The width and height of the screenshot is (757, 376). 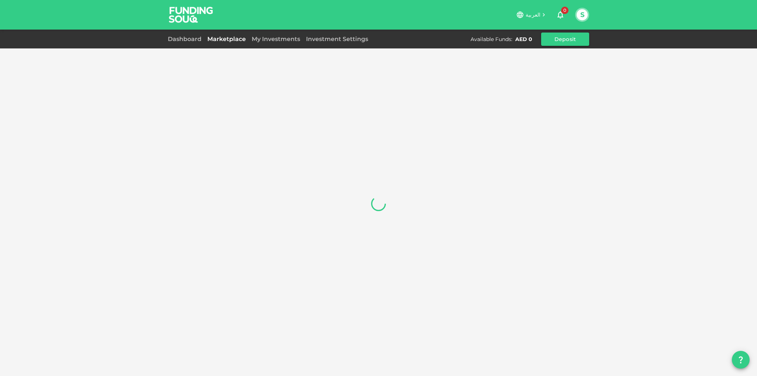 What do you see at coordinates (524, 39) in the screenshot?
I see `div: AED 0` at bounding box center [524, 39].